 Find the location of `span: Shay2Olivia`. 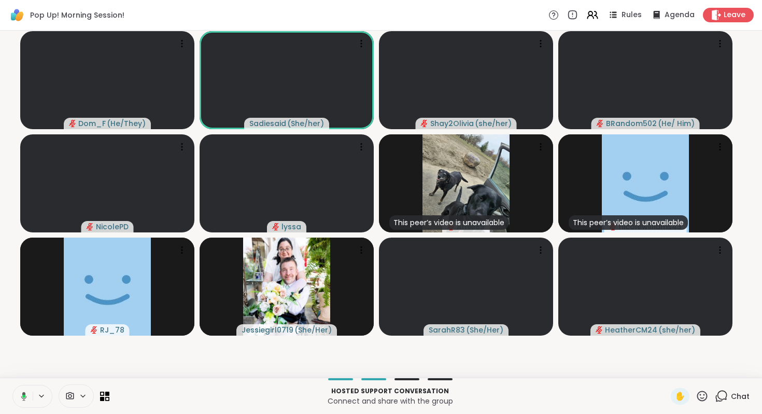

span: Shay2Olivia is located at coordinates (452, 123).